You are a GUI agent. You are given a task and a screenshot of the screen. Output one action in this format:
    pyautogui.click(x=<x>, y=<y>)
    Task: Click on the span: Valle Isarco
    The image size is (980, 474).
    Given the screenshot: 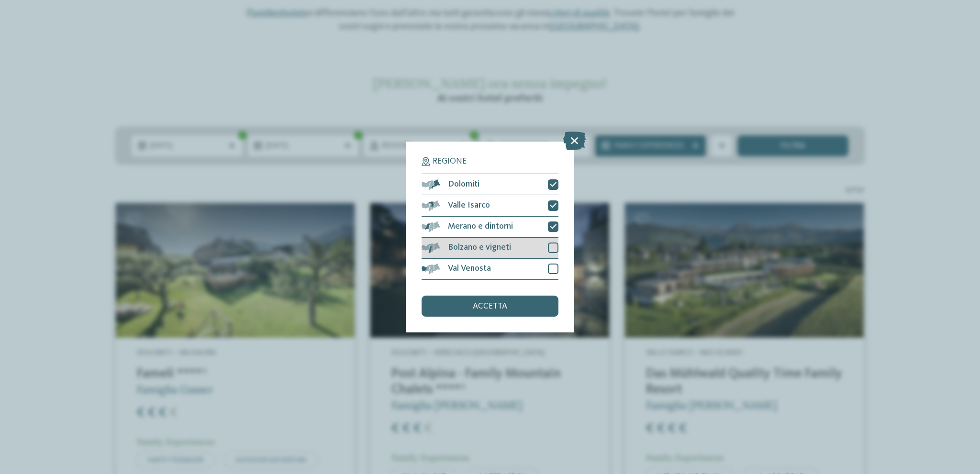 What is the action you would take?
    pyautogui.click(x=469, y=206)
    